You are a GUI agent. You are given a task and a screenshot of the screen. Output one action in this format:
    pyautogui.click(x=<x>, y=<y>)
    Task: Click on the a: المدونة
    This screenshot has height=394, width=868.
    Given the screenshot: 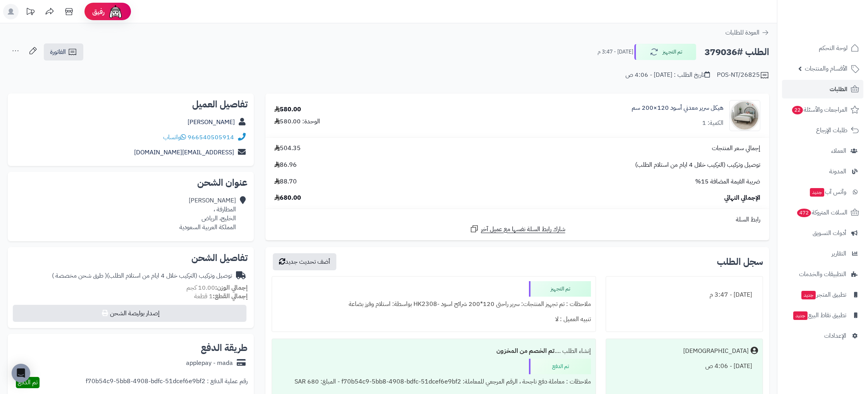 What is the action you would take?
    pyautogui.click(x=823, y=171)
    